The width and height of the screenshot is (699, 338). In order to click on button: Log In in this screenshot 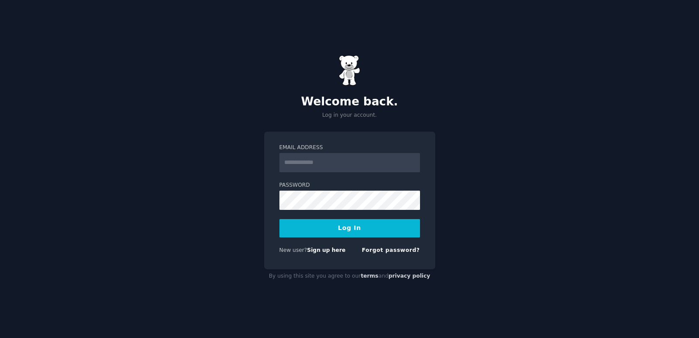, I will do `click(350, 228)`.